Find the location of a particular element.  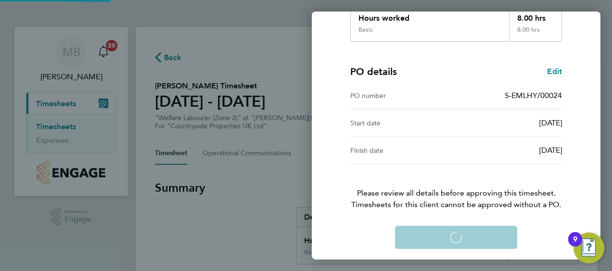

div: Hours worked is located at coordinates (429, 15).